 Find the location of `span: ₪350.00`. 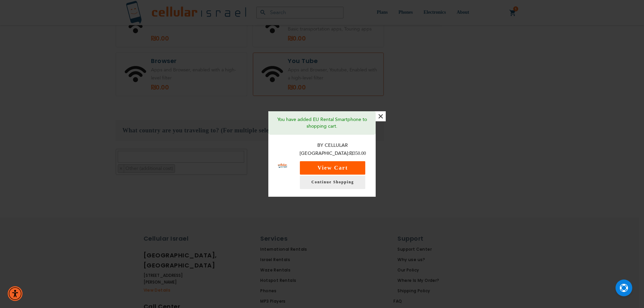

span: ₪350.00 is located at coordinates (358, 153).